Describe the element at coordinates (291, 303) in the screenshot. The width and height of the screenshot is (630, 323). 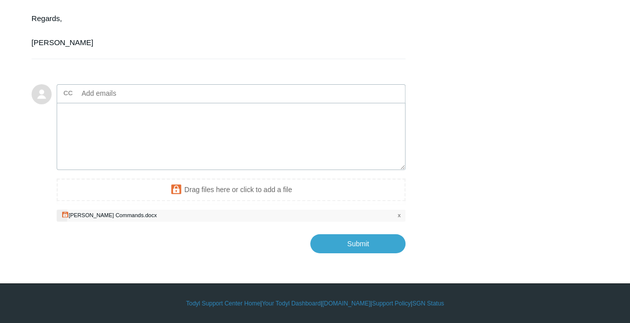
I see `a: Your Todyl Dashboard` at that location.